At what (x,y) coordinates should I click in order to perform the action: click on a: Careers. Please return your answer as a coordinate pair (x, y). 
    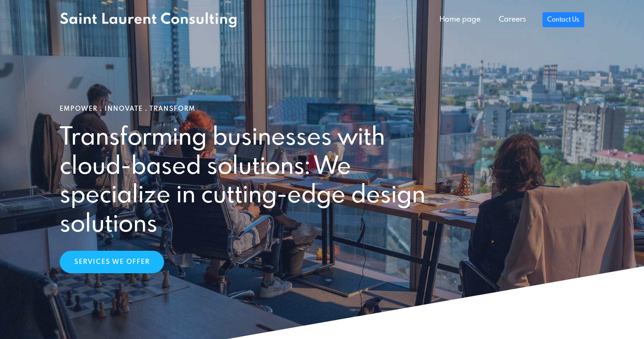
    Looking at the image, I should click on (512, 19).